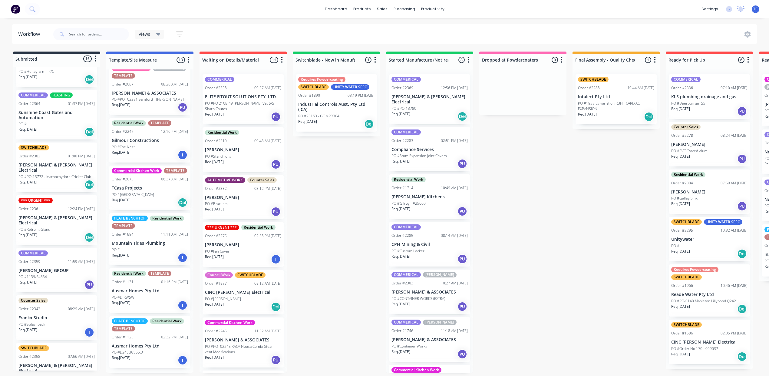  What do you see at coordinates (402, 235) in the screenshot?
I see `div: Order #2285` at bounding box center [402, 235].